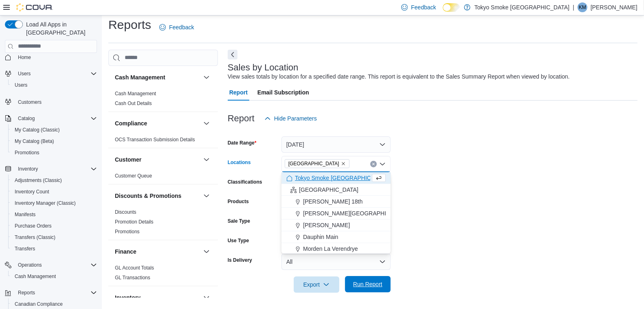 Image resolution: width=644 pixels, height=309 pixels. What do you see at coordinates (238, 241) in the screenshot?
I see `label: Use Type` at bounding box center [238, 241].